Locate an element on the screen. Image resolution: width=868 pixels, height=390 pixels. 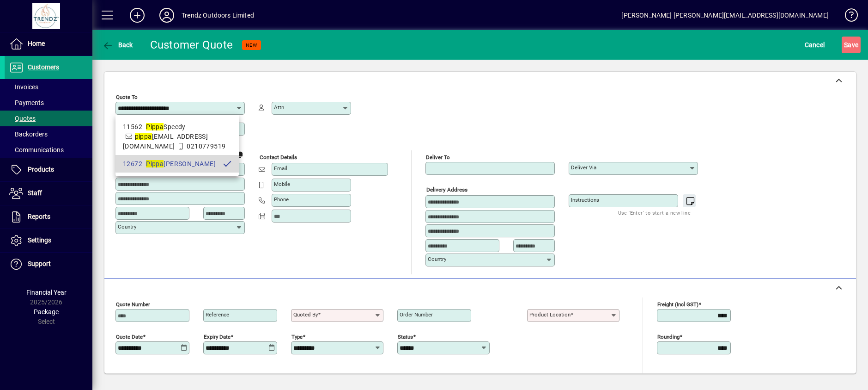
mat-label: Mobile is located at coordinates (282, 184).